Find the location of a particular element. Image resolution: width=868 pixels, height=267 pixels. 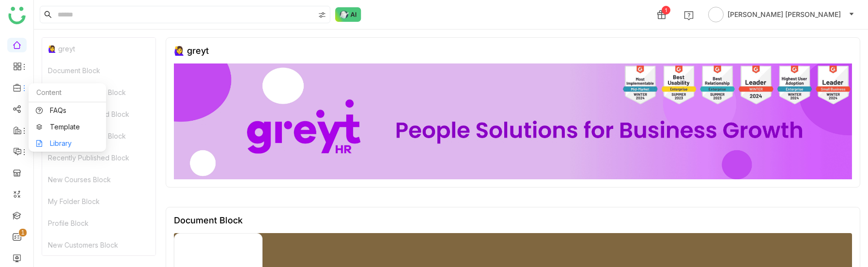

a: FAQs is located at coordinates (67, 111).